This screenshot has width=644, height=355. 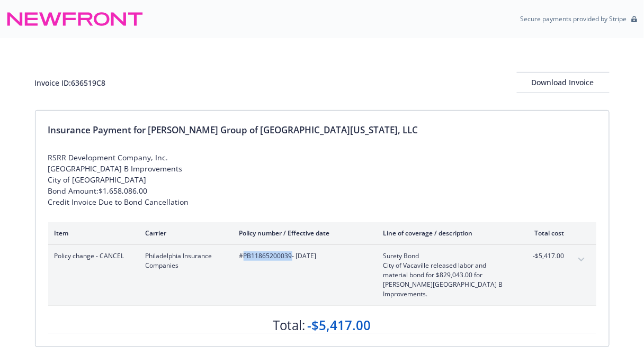 I want to click on button: expand content, so click(x=581, y=259).